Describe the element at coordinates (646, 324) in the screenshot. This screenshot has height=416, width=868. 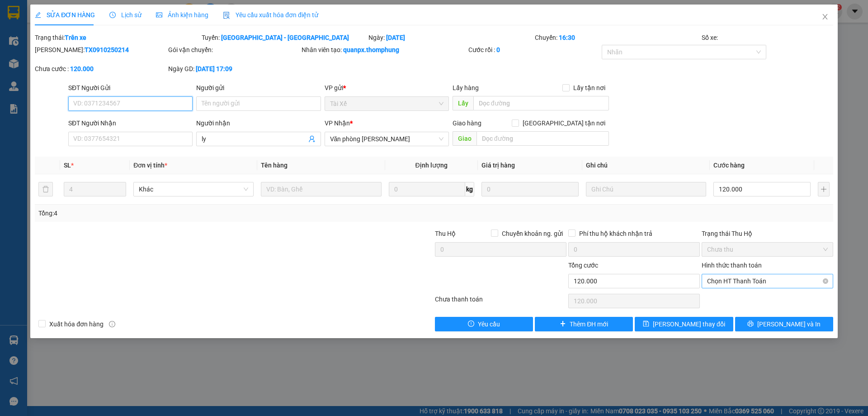
I see `span: save` at that location.